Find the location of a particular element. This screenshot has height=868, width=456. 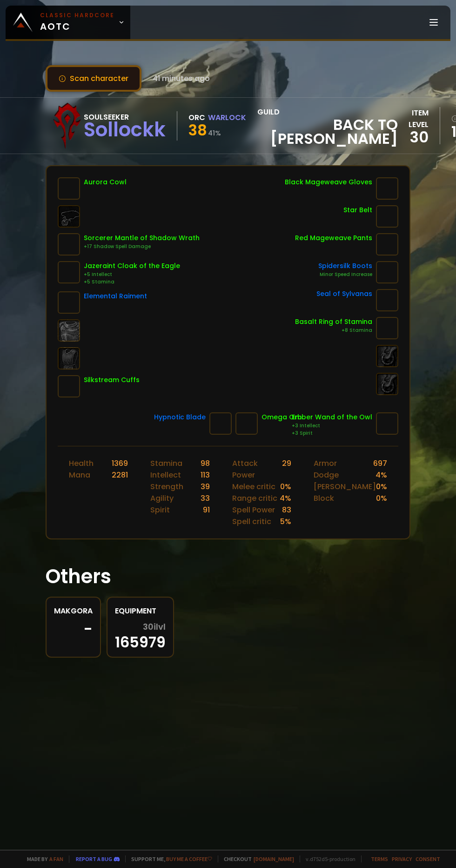

a: Equipment30ilvl165979 is located at coordinates (140, 627).